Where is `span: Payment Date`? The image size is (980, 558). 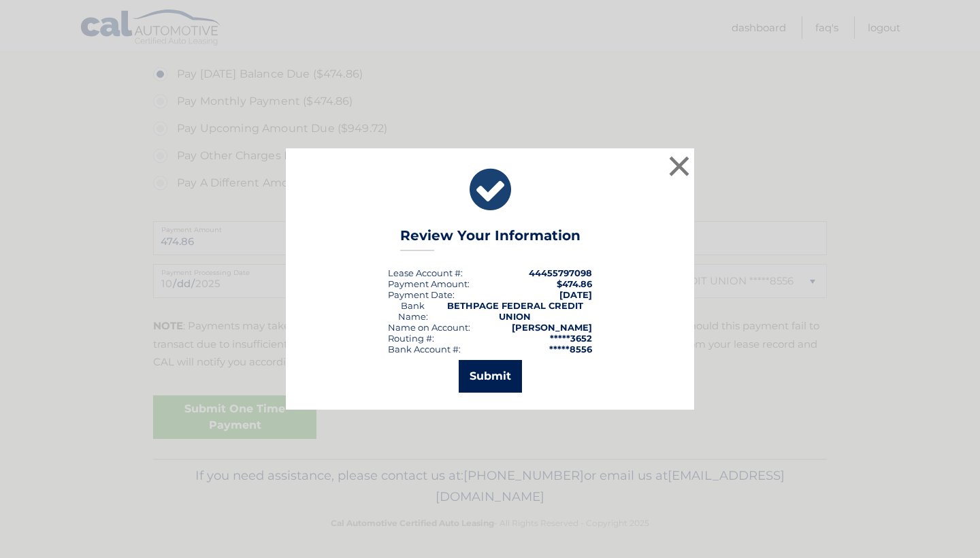 span: Payment Date is located at coordinates (420, 295).